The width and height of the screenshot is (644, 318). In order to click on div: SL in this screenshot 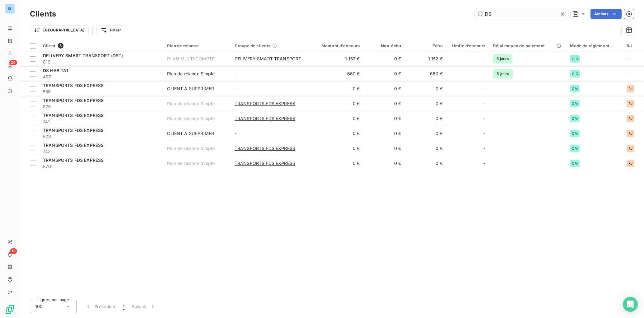, I will do `click(10, 9)`.